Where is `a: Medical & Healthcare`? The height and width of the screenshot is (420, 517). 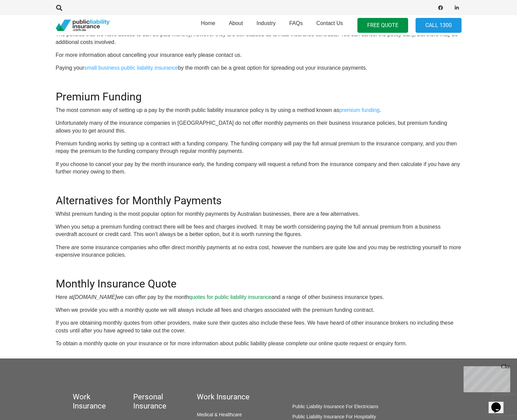 a: Medical & Healthcare is located at coordinates (219, 415).